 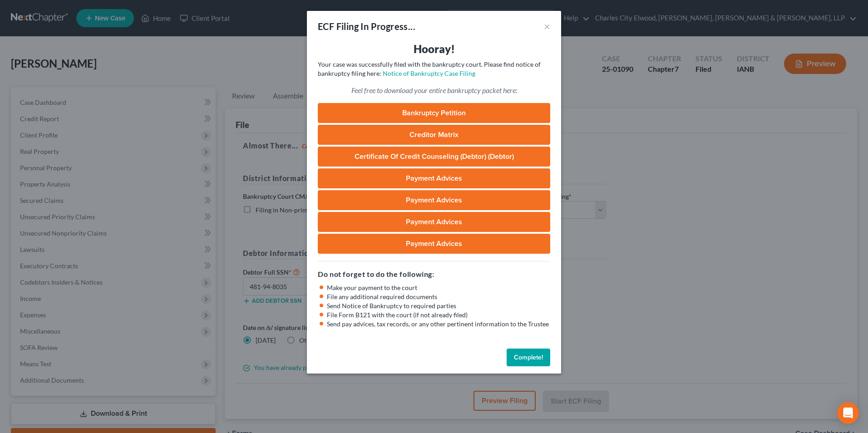 I want to click on li: Send pay advices, tax records, or any other pertinent information to the Trustee, so click(x=438, y=324).